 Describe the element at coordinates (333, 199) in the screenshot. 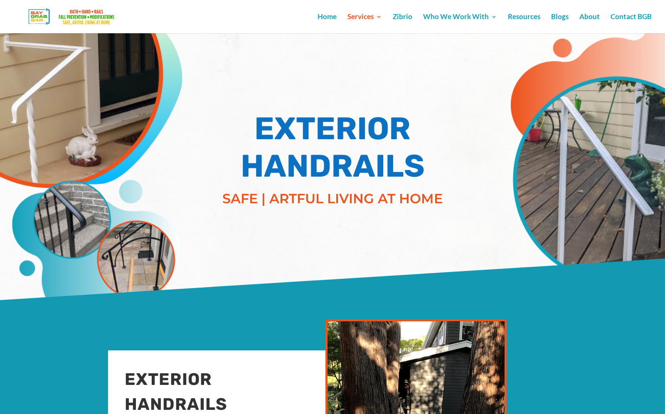

I see `p: SAFE | ARTFUL LIVING AT HOME` at that location.